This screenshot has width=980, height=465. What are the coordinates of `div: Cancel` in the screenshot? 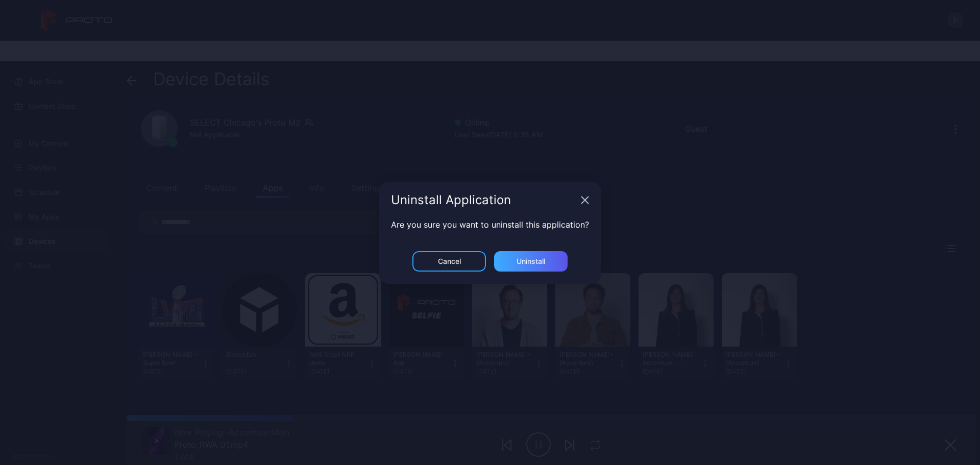 It's located at (449, 262).